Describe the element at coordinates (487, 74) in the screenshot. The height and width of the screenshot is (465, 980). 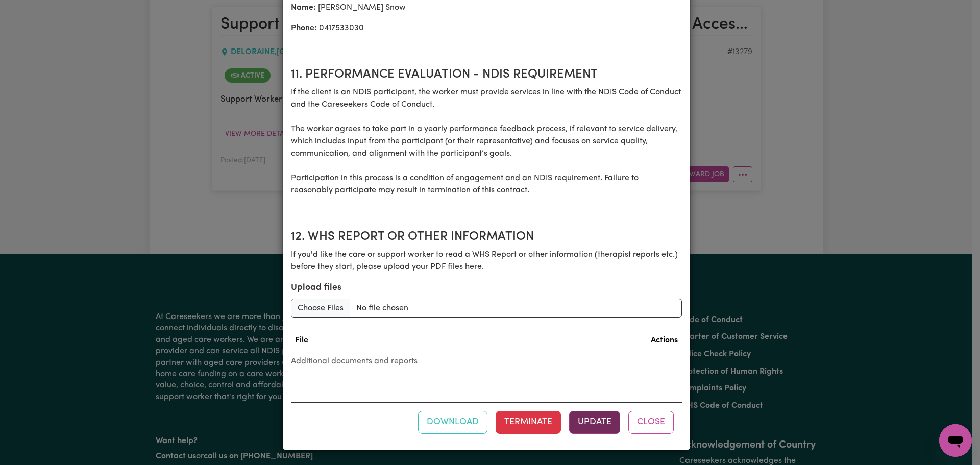
I see `h2: 11. Performance evaluation - NDIS requirement` at that location.